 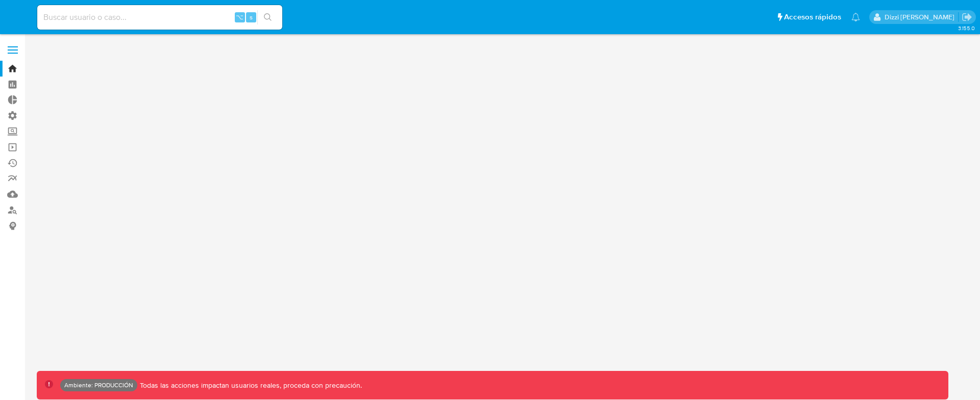 I want to click on a: Salir, so click(x=967, y=17).